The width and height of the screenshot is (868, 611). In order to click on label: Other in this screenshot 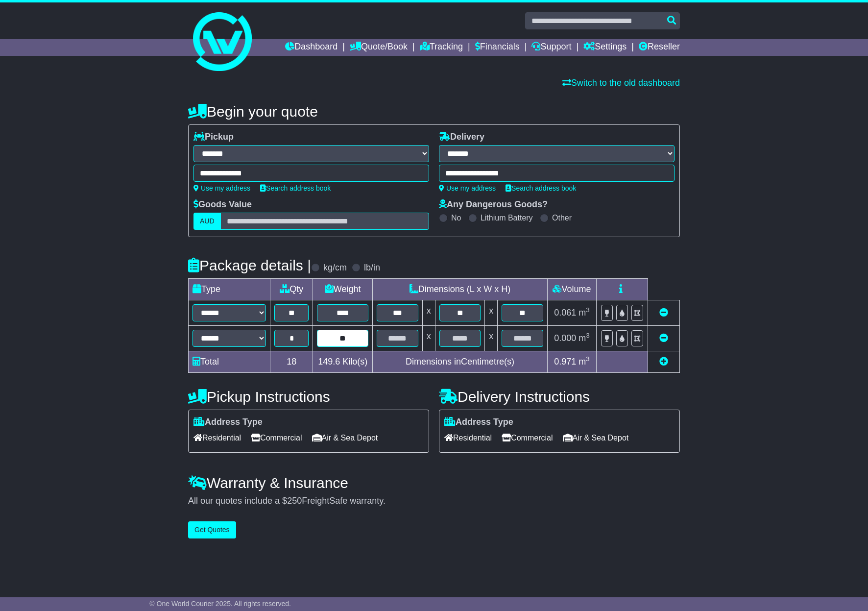, I will do `click(562, 218)`.